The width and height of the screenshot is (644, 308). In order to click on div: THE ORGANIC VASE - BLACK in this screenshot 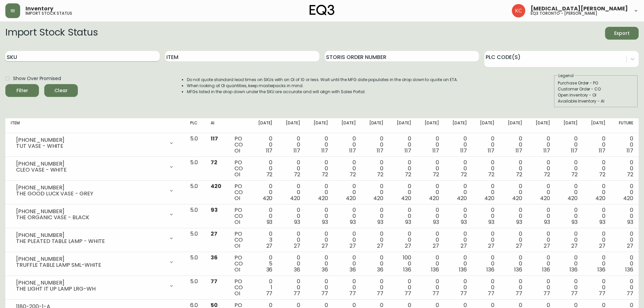, I will do `click(90, 218)`.